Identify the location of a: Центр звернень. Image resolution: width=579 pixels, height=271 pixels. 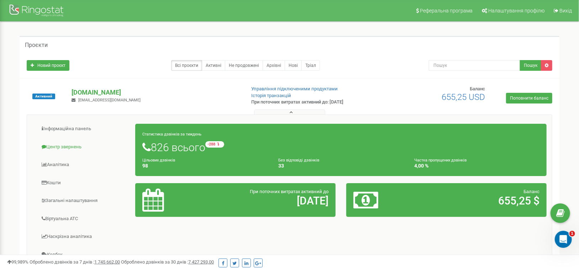
(84, 147).